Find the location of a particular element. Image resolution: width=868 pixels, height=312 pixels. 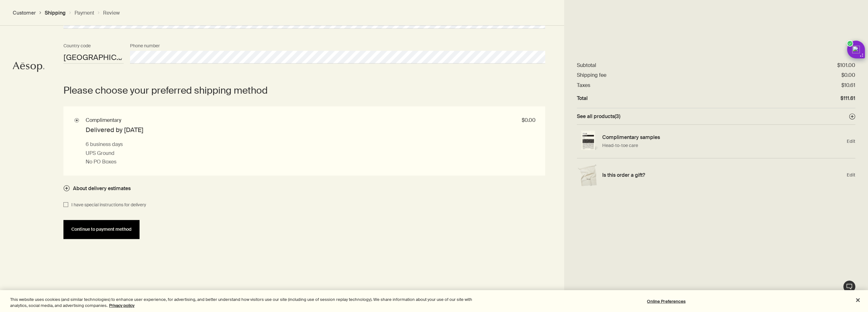

span: About delivery estimates is located at coordinates (102, 188).